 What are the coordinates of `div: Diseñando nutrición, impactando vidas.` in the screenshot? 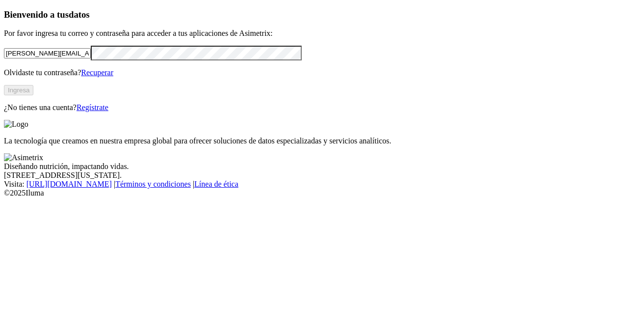 It's located at (314, 166).